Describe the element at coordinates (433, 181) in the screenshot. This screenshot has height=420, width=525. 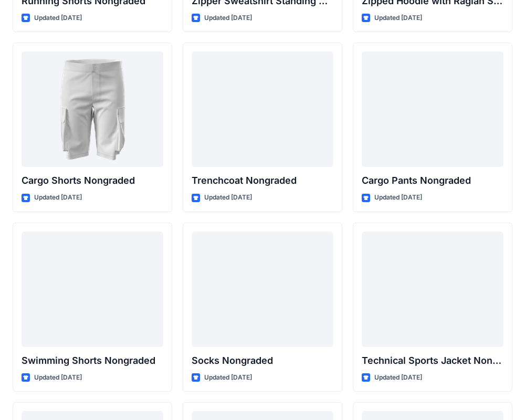
I see `p: Cargo Pants Nongraded` at that location.